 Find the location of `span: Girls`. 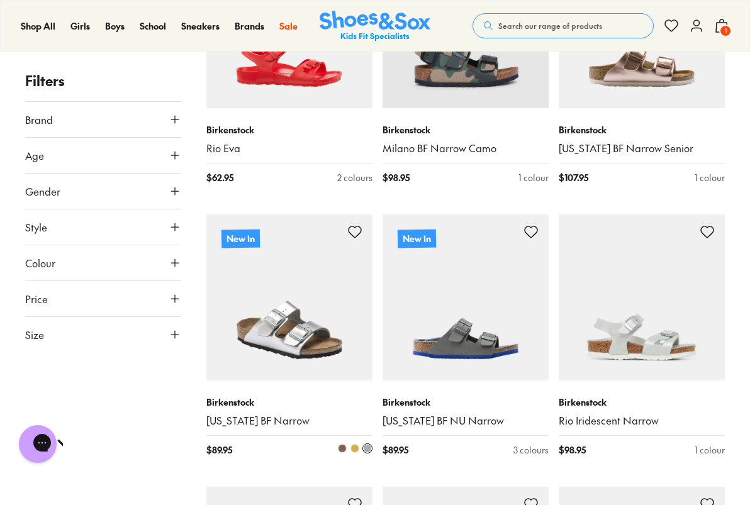

span: Girls is located at coordinates (80, 26).